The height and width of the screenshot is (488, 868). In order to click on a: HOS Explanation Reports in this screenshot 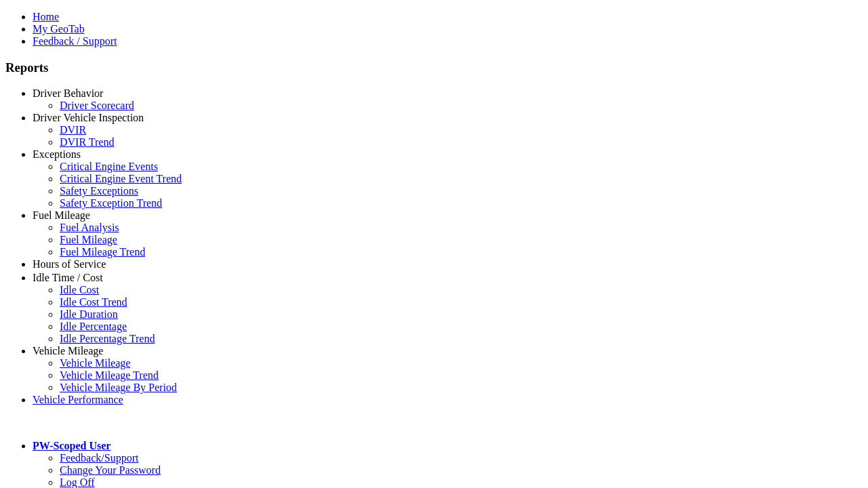, I will do `click(116, 276)`.